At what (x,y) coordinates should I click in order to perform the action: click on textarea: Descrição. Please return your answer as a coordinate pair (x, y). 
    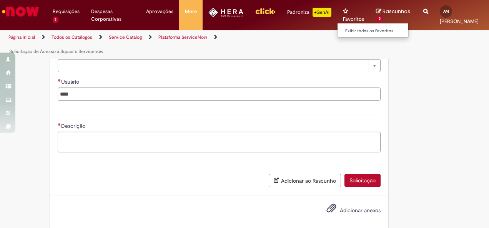
    Looking at the image, I should click on (219, 142).